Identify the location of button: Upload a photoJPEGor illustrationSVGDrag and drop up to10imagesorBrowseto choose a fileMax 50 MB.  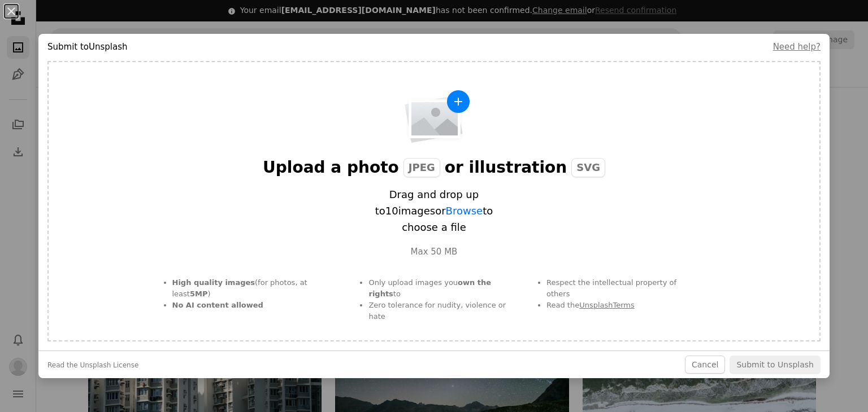
(434, 174).